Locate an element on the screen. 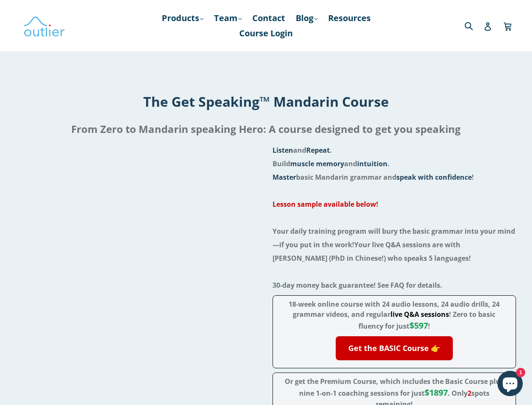 The image size is (532, 405). span: Build and . is located at coordinates (331, 164).